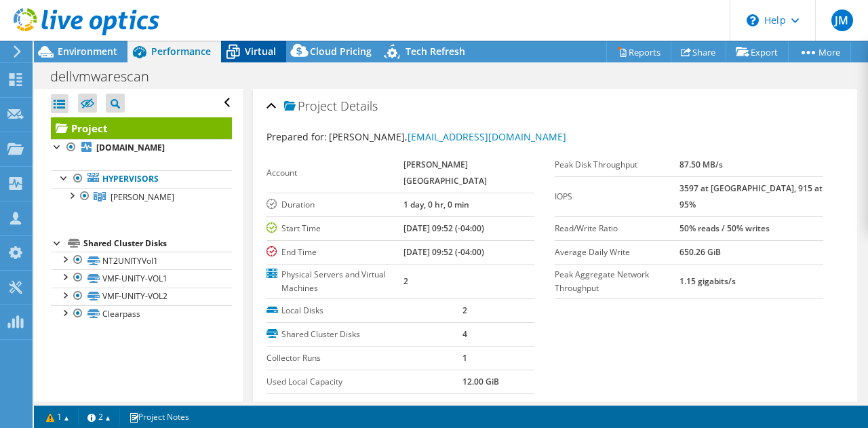 This screenshot has width=868, height=428. Describe the element at coordinates (708, 281) in the screenshot. I see `b: 1.15 gigabits/s` at that location.